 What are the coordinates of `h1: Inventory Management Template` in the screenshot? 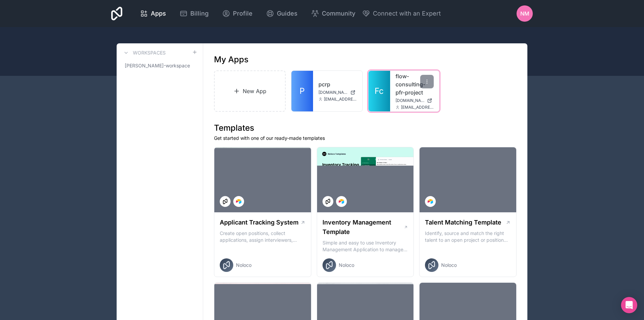 It's located at (363, 227).